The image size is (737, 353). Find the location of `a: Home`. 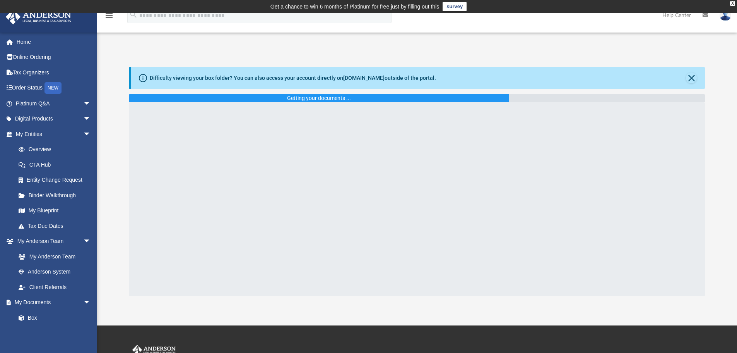

a: Home is located at coordinates (54, 42).